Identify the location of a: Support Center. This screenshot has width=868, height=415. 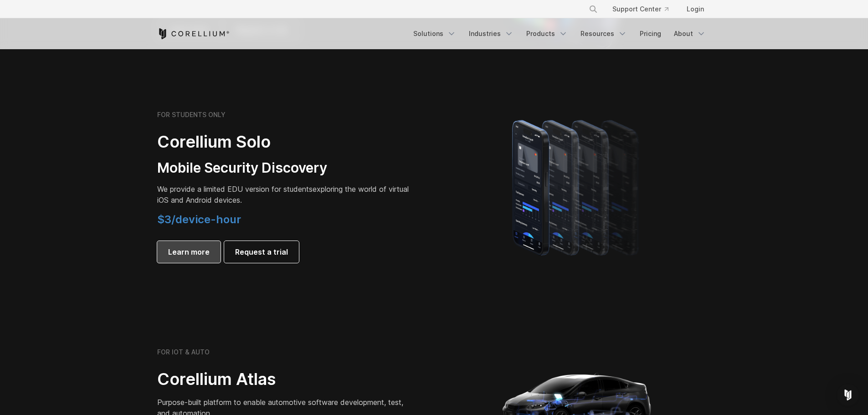
(640, 9).